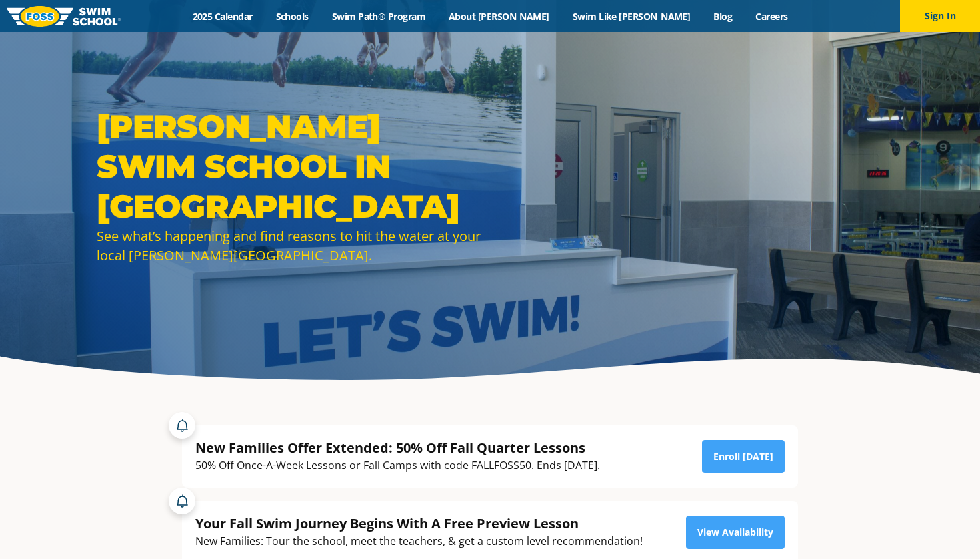 The image size is (980, 559). What do you see at coordinates (735, 532) in the screenshot?
I see `a: View Availability` at bounding box center [735, 532].